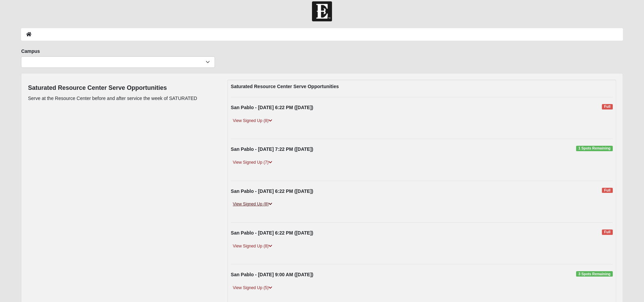 The width and height of the screenshot is (644, 302). What do you see at coordinates (594, 148) in the screenshot?
I see `span: 1 Spots Remaining` at bounding box center [594, 148].